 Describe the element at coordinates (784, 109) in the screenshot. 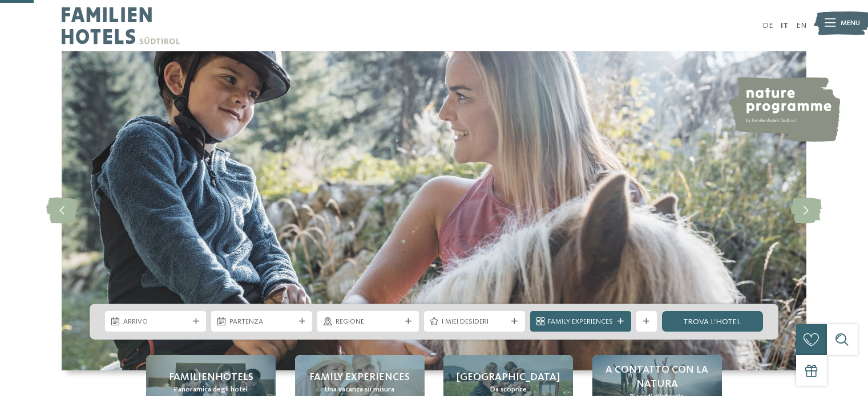

I see `img: nature programme by Familienhotels Südtirol` at that location.